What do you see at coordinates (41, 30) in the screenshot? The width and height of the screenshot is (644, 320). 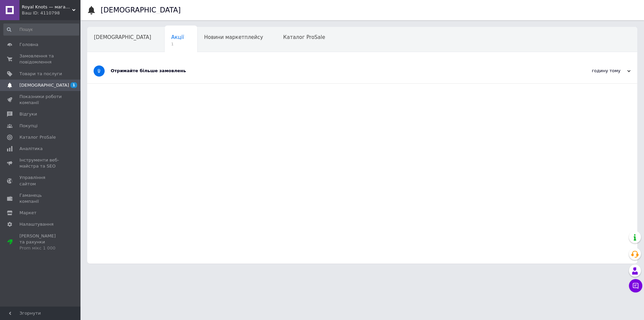 I see `input: Пошук` at bounding box center [41, 30].